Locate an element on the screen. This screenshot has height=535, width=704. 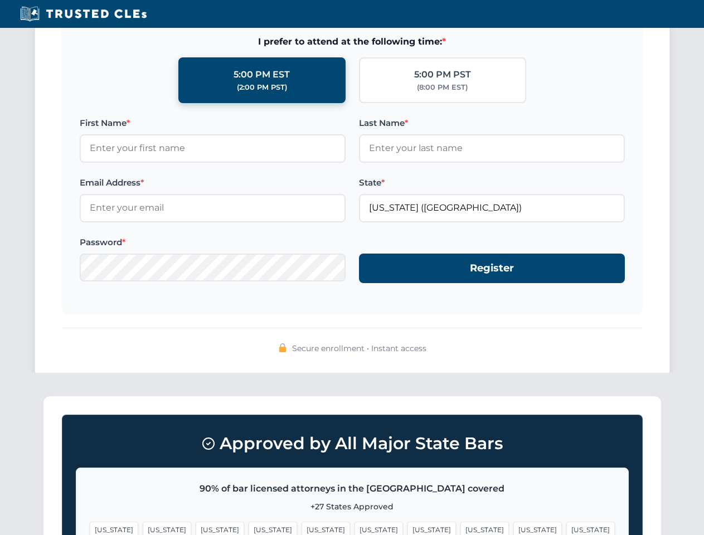
label: Last Name is located at coordinates (491, 123).